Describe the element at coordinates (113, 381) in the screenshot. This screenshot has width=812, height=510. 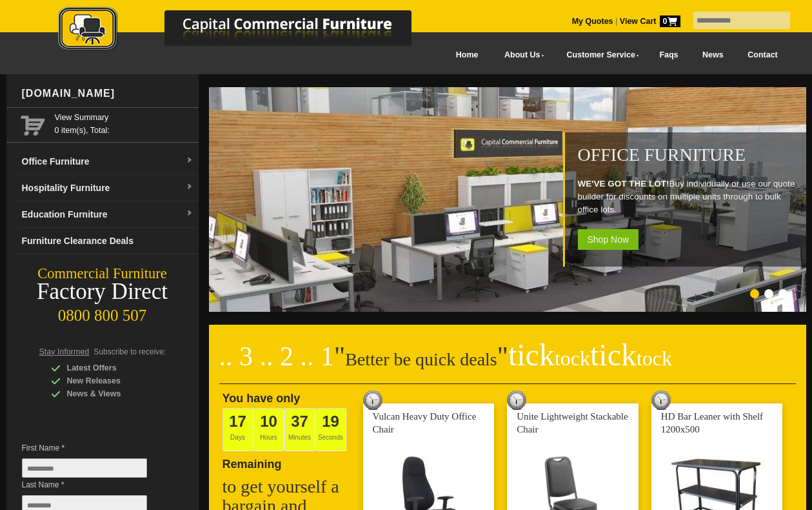
I see `div: New Releases` at that location.